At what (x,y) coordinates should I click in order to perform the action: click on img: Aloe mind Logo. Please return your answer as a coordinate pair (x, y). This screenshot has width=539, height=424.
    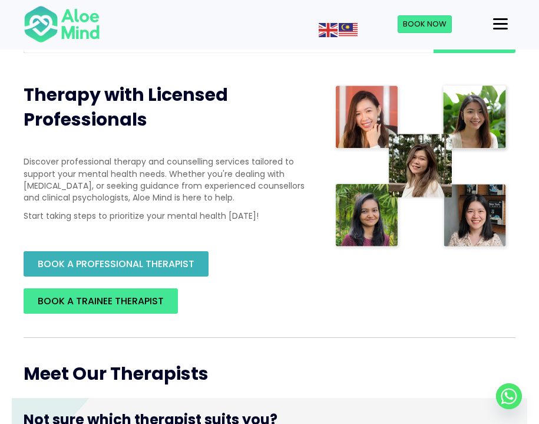
    Looking at the image, I should click on (62, 24).